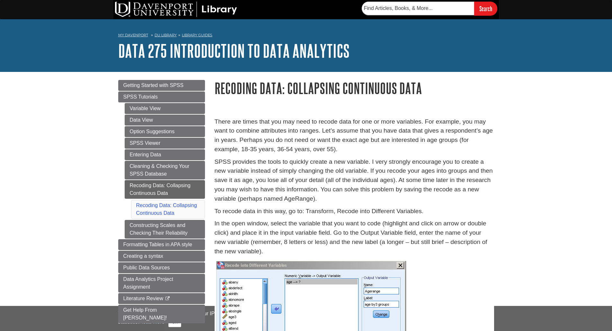  Describe the element at coordinates (167, 299) in the screenshot. I see `i: This link opens in a new window` at that location.